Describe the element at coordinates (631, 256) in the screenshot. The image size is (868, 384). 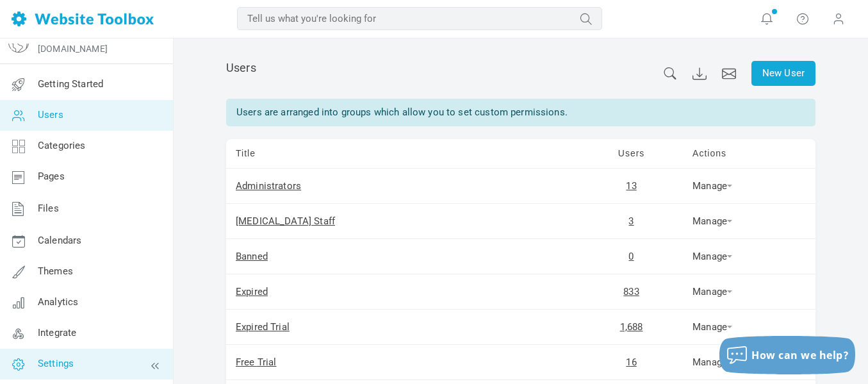
I see `a: 0` at that location.